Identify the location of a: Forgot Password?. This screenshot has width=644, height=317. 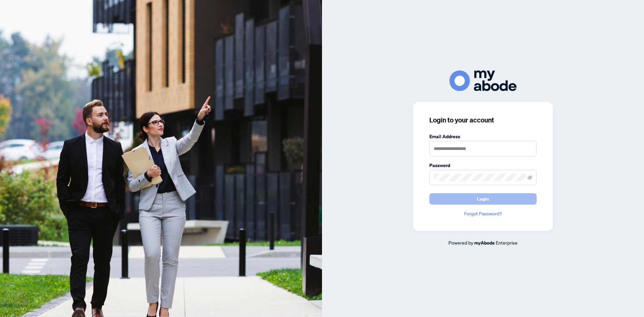
(483, 213).